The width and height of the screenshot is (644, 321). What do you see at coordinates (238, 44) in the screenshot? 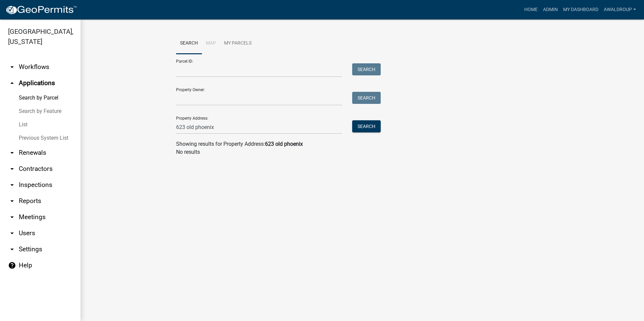
I see `a: My Parcels` at bounding box center [238, 44].